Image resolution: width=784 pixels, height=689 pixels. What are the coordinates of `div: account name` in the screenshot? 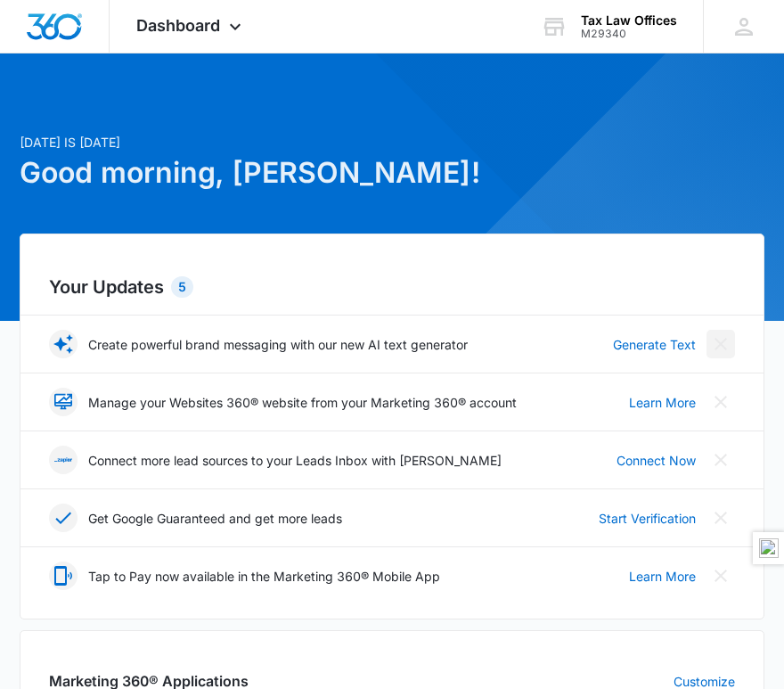 It's located at (629, 20).